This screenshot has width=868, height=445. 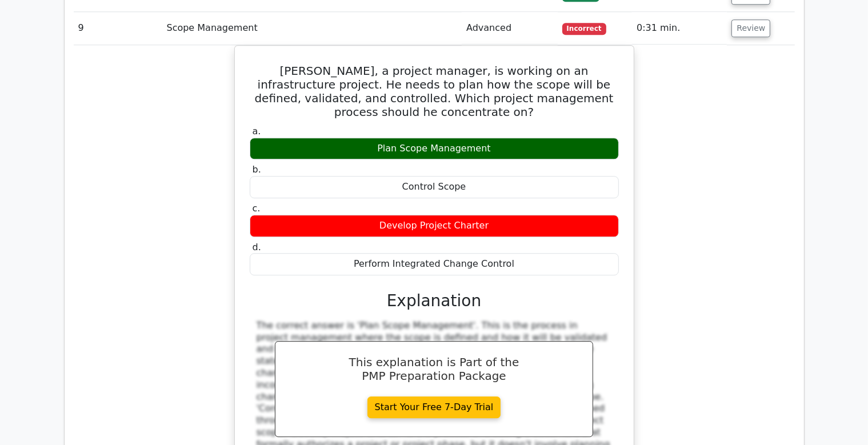 What do you see at coordinates (434, 408) in the screenshot?
I see `a: Start Your Free 7-Day Trial` at bounding box center [434, 408].